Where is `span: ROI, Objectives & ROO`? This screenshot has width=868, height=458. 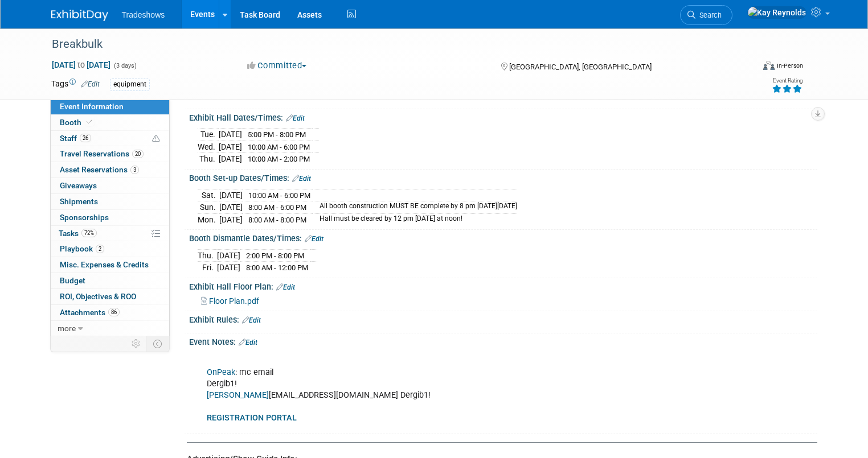
span: ROI, Objectives & ROO is located at coordinates (98, 297).